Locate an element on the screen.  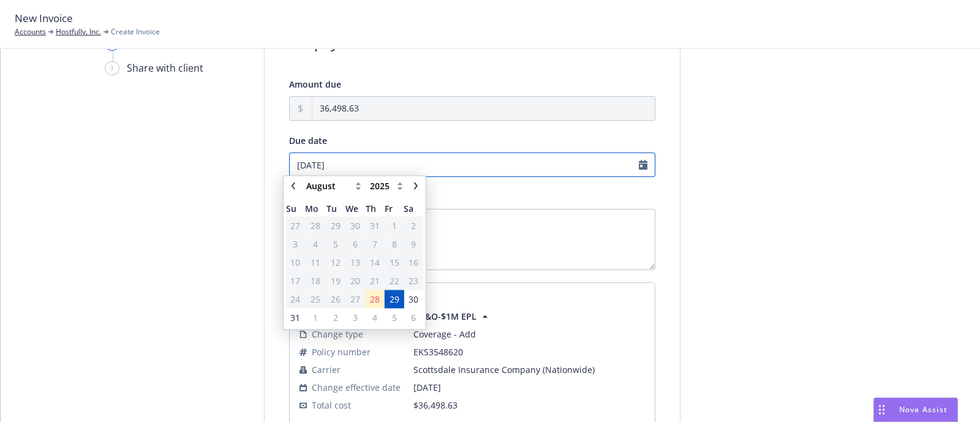
span: Scottsdale Insurance Company (Nationwide) is located at coordinates (529, 369).